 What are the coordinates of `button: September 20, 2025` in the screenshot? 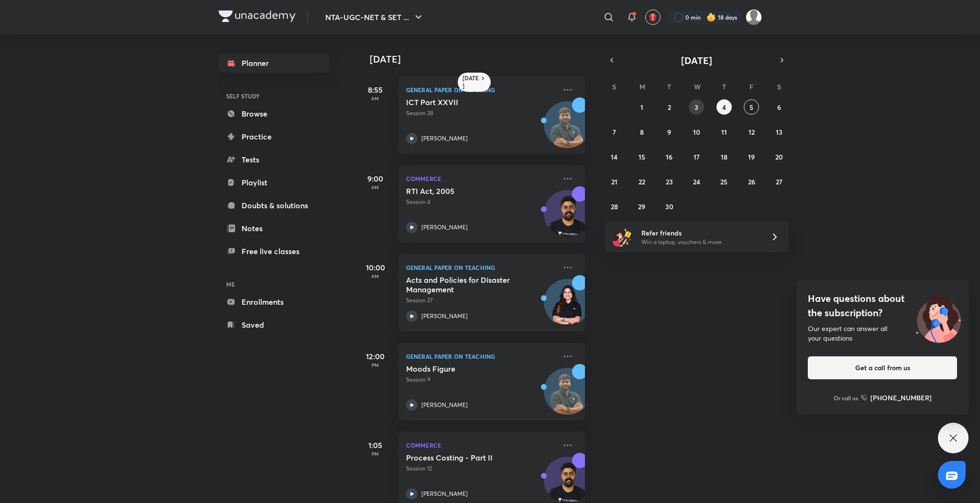 It's located at (779, 157).